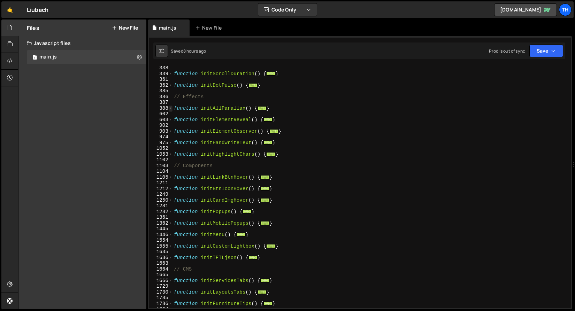 The width and height of the screenshot is (575, 311). What do you see at coordinates (161, 194) in the screenshot?
I see `div: 1249` at bounding box center [161, 194].